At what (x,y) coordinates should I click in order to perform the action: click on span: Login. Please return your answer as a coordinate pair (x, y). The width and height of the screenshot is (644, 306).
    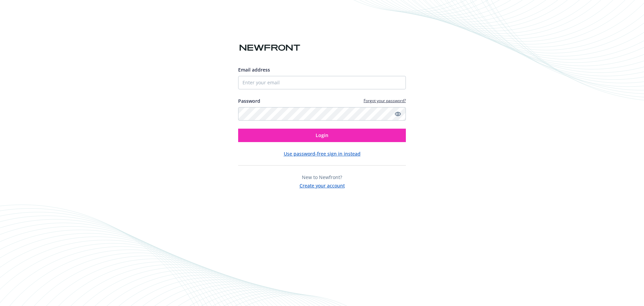
    Looking at the image, I should click on (322, 135).